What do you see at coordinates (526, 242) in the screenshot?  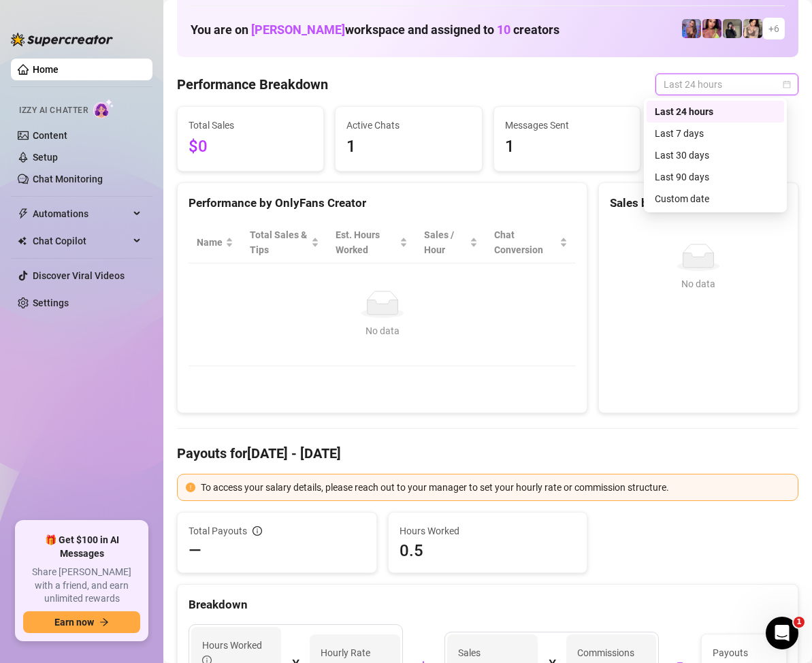 I see `span: Chat Conversion` at bounding box center [526, 242].